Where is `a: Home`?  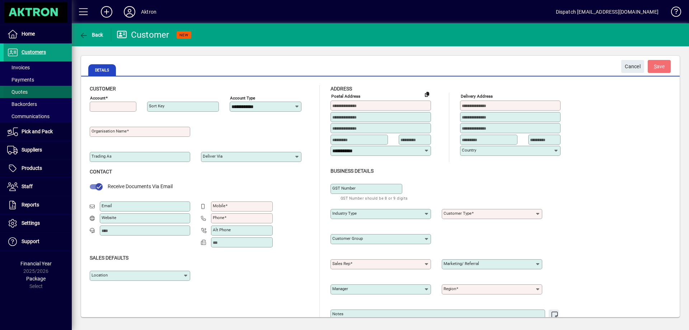
a: Home is located at coordinates (38, 34).